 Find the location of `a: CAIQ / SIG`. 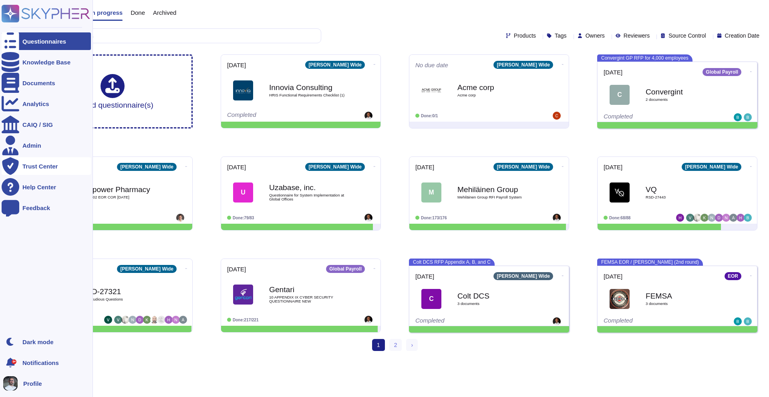

a: CAIQ / SIG is located at coordinates (46, 125).